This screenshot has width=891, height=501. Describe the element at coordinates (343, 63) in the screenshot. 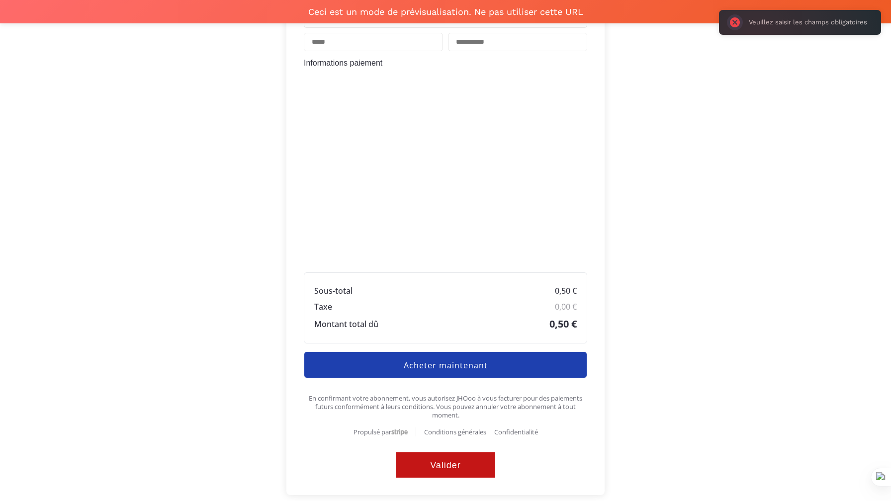

I see `label: Informations paiement` at that location.